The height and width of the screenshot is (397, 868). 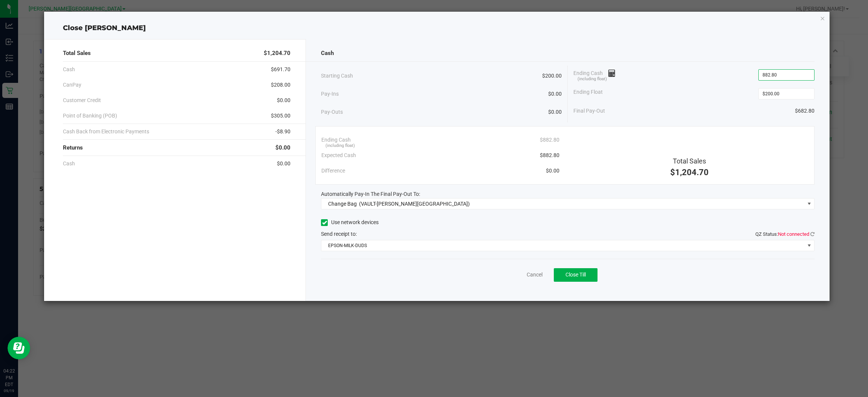 I want to click on span: $208.00, so click(x=281, y=85).